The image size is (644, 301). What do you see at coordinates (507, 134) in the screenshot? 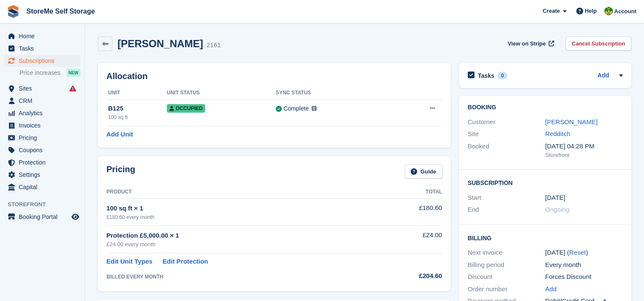
I see `div: Site` at bounding box center [507, 134].